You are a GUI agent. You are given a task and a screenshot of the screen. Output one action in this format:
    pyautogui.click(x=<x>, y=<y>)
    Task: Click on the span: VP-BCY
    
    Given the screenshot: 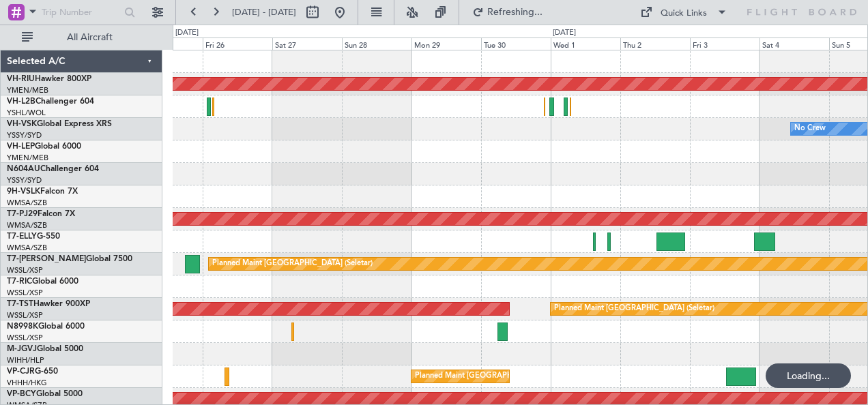 What is the action you would take?
    pyautogui.click(x=22, y=394)
    